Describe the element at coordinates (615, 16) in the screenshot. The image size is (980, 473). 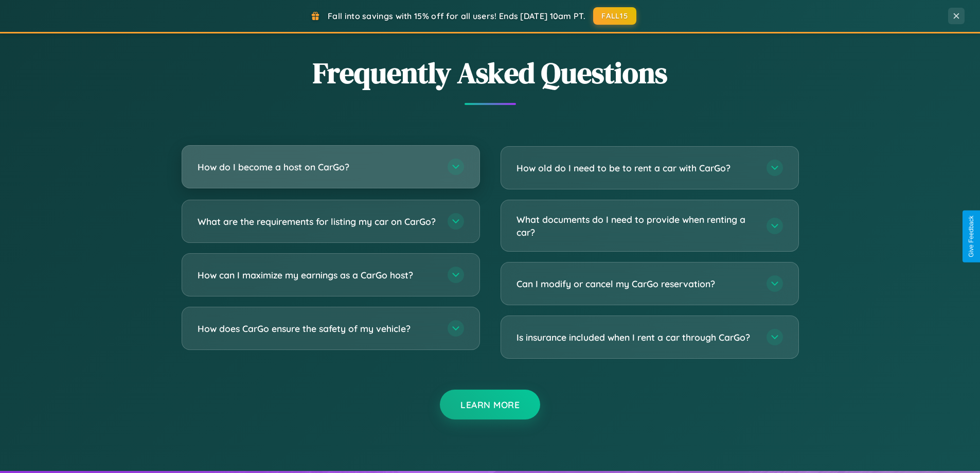
I see `button: FALL15` at that location.